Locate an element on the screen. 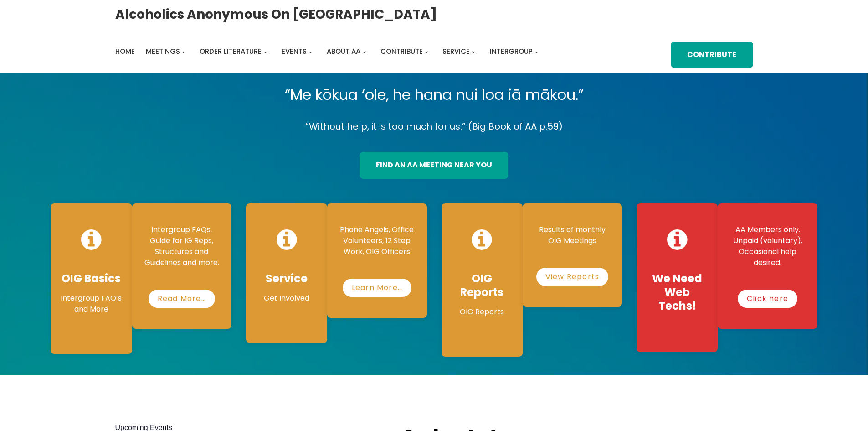 This screenshot has height=431, width=868. a: View Reports is located at coordinates (572, 277).